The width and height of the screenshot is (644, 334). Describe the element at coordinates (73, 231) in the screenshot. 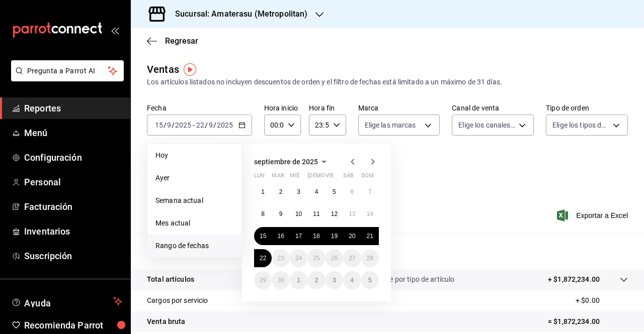

I see `span: Inventarios` at that location.